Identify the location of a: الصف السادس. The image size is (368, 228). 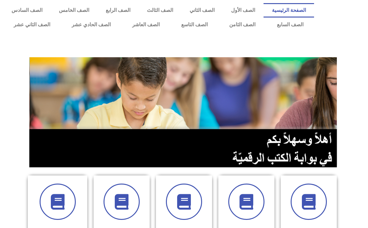
(27, 10).